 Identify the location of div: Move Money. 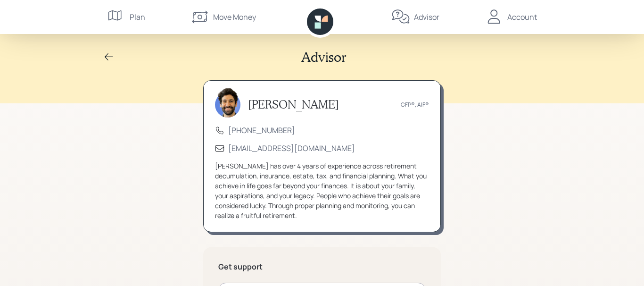
(235, 17).